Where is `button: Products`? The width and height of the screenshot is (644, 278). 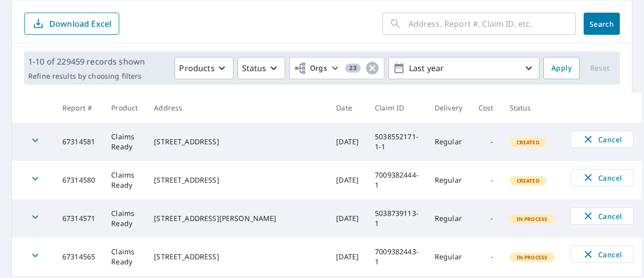
button: Products is located at coordinates (204, 68).